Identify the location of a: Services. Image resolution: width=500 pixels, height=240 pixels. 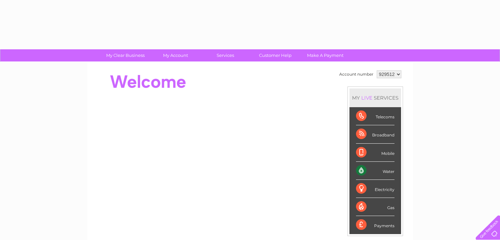
(225, 55).